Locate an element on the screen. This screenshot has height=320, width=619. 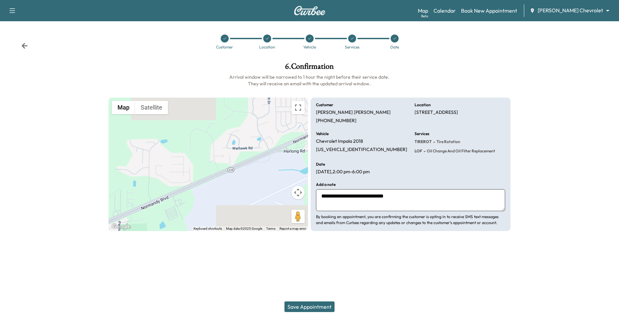
h6: Vehicle is located at coordinates (322, 134).